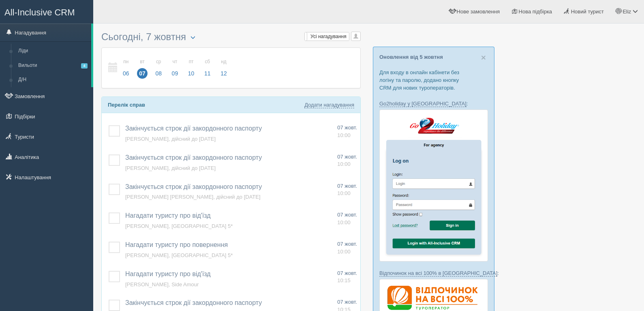 The image size is (644, 311). I want to click on span: Нагадати туристу про повернення, so click(176, 244).